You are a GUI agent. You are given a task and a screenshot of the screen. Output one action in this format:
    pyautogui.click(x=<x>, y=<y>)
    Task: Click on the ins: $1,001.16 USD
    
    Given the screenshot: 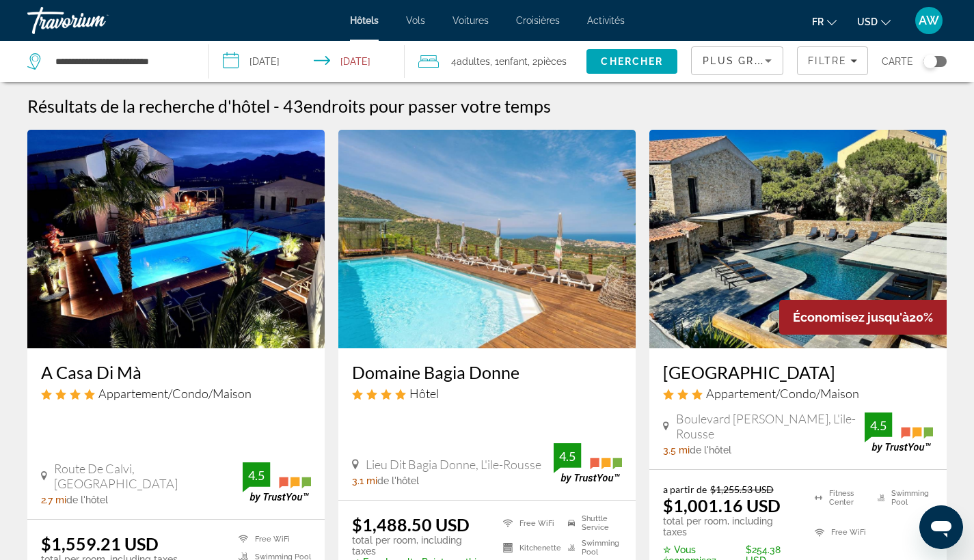 What is the action you would take?
    pyautogui.click(x=721, y=505)
    